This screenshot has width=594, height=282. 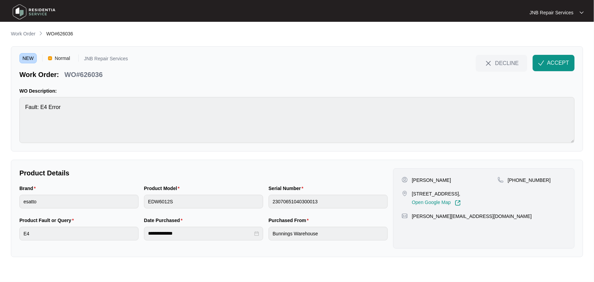 What do you see at coordinates (328, 202) in the screenshot?
I see `input: Serial Number` at bounding box center [328, 202].